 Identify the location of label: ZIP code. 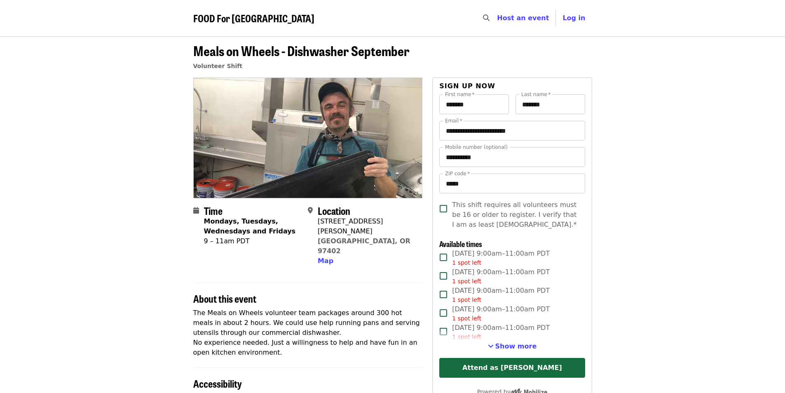
(458, 174).